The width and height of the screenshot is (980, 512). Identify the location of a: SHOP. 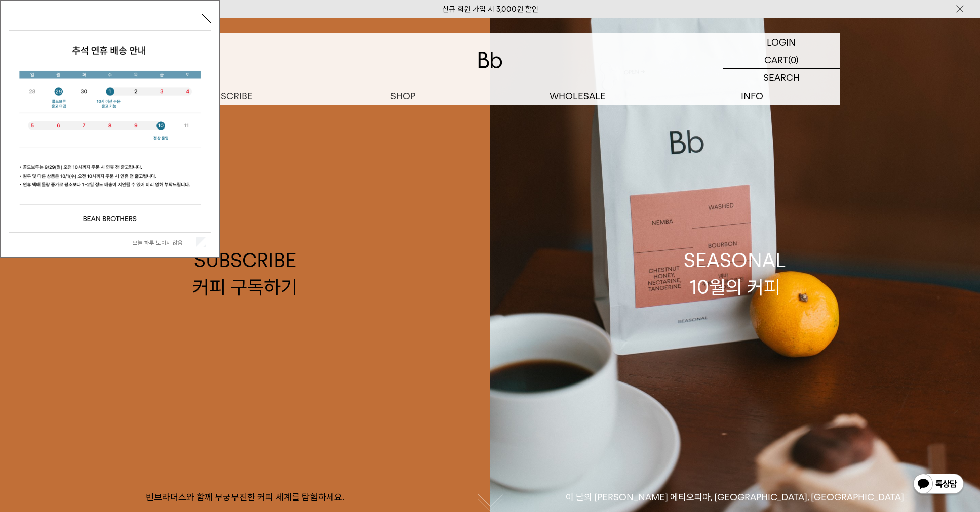
(403, 95).